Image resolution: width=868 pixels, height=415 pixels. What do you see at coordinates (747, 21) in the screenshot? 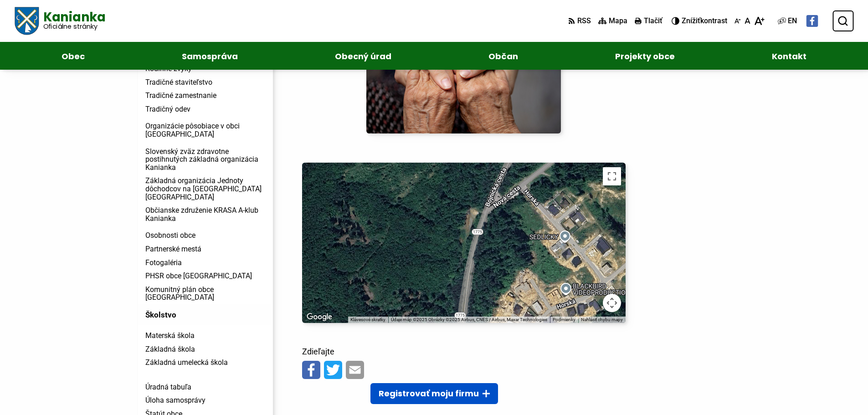
I see `button: Nastaviť pôvodnú veľkosť písma` at bounding box center [747, 21].